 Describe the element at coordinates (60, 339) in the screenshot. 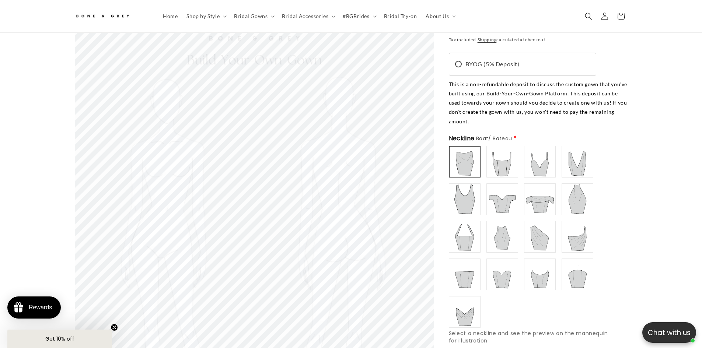

I see `div: Get 10% offClose teaser` at that location.